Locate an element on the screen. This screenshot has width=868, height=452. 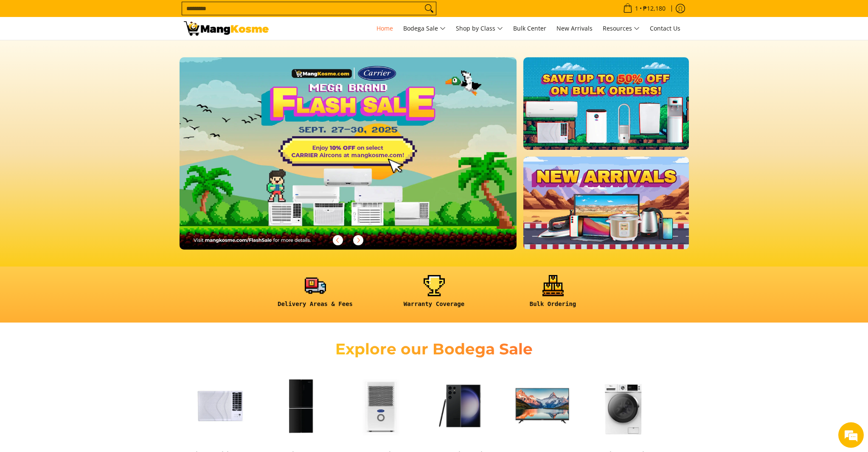
span: 1 is located at coordinates (637, 9).